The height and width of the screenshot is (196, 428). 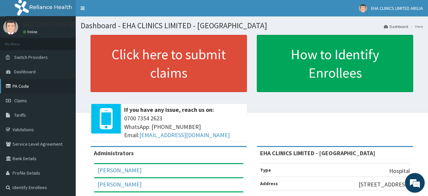 I want to click on p: EHA CLINICS LIMITED ABUJA, so click(x=59, y=24).